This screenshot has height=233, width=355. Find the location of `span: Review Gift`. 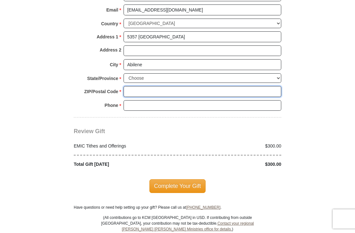

span: Review Gift is located at coordinates (90, 131).